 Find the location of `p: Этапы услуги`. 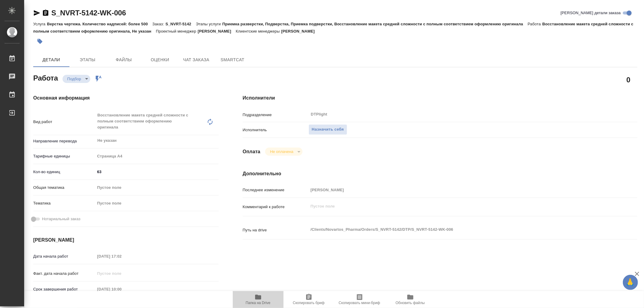

p: Этапы услуги is located at coordinates (209, 24).